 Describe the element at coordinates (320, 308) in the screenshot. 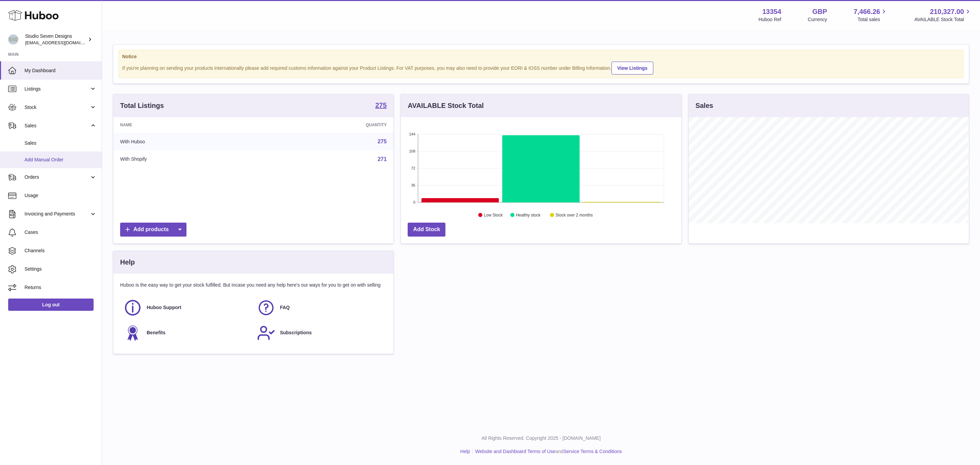

I see `a: FAQ` at that location.